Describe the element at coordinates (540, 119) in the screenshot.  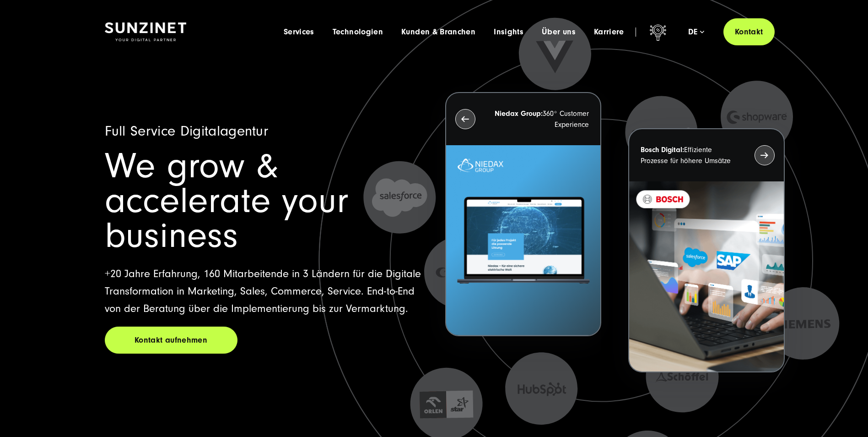
I see `p: 360° Customer Experience` at that location.